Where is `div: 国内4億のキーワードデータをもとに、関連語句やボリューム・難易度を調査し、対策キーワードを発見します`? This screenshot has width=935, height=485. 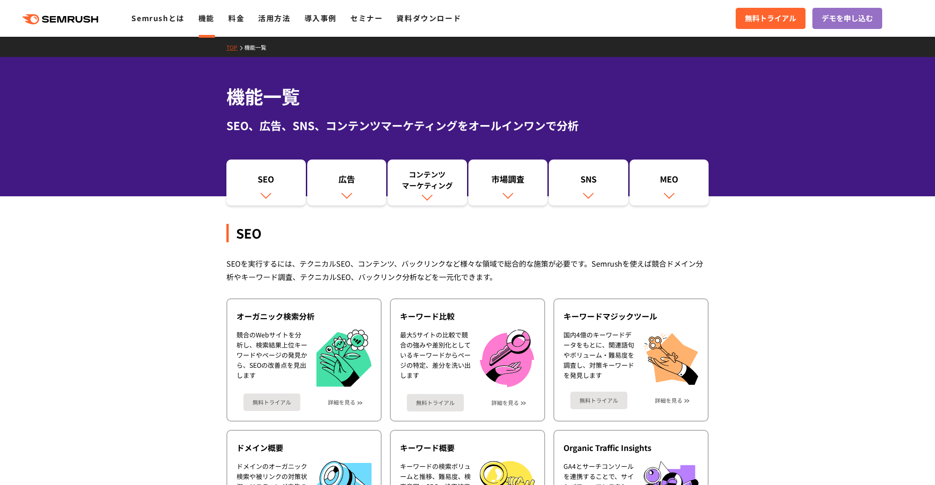 div: 国内4億のキーワードデータをもとに、関連語句やボリューム・難易度を調査し、対策キーワードを発見します is located at coordinates (599, 357).